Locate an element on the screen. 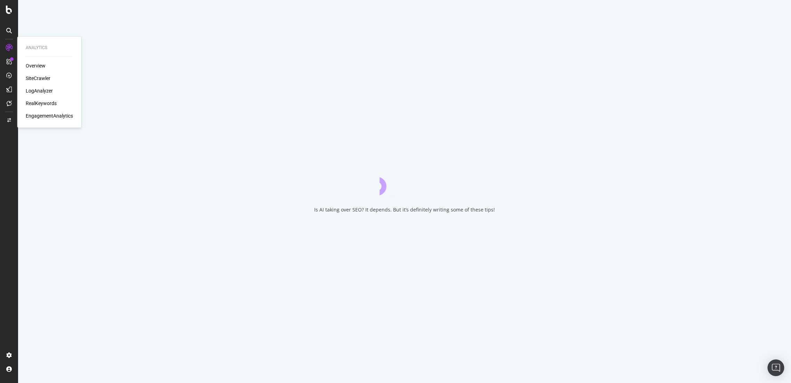 Image resolution: width=791 pixels, height=383 pixels. a: EngagementAnalytics is located at coordinates (49, 116).